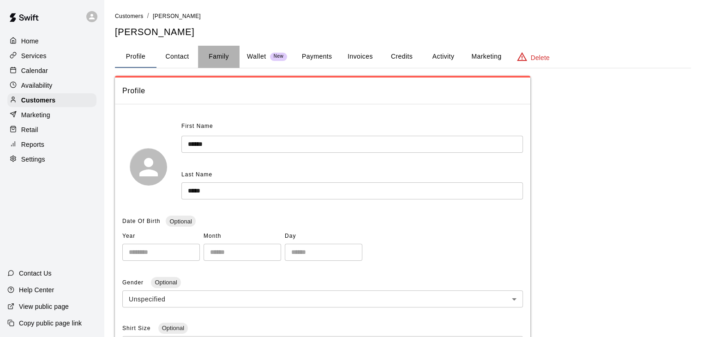 The image size is (702, 337). I want to click on div: Availability, so click(52, 85).